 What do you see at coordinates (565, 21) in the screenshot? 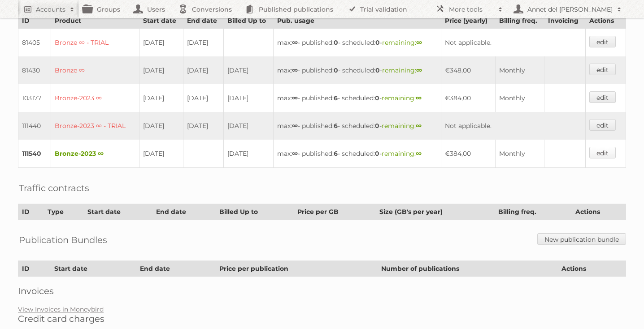
I see `th: Invoicing` at bounding box center [565, 21].